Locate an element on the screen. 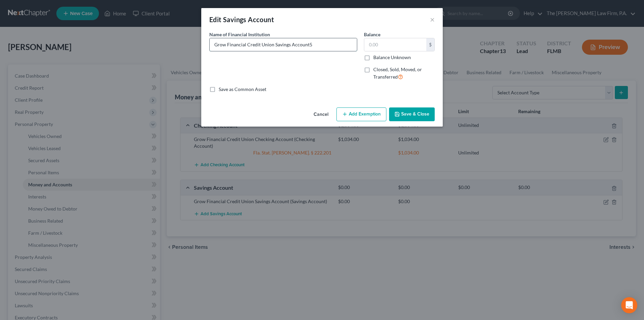 The height and width of the screenshot is (320, 644). input: 0.00 is located at coordinates (395, 45).